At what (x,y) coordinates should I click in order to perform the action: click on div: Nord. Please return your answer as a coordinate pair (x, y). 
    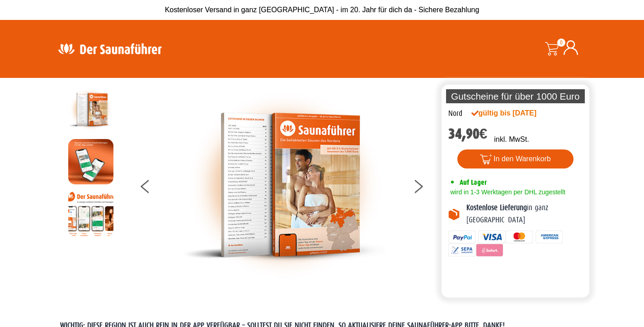
    Looking at the image, I should click on (455, 113).